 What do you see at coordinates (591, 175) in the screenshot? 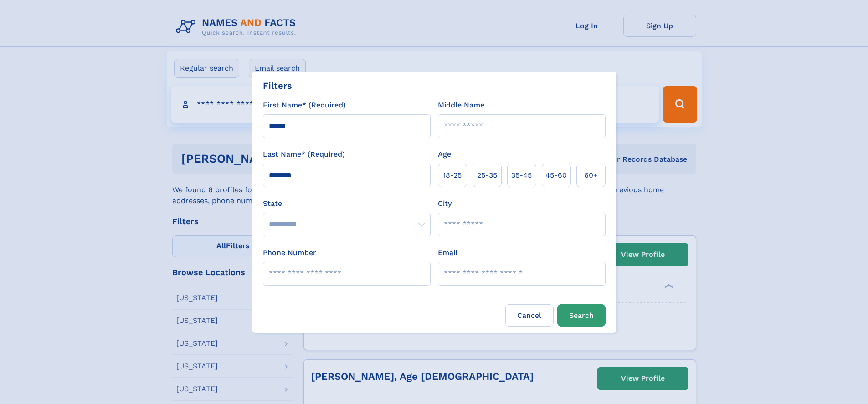
I see `span: 60+` at bounding box center [591, 175].